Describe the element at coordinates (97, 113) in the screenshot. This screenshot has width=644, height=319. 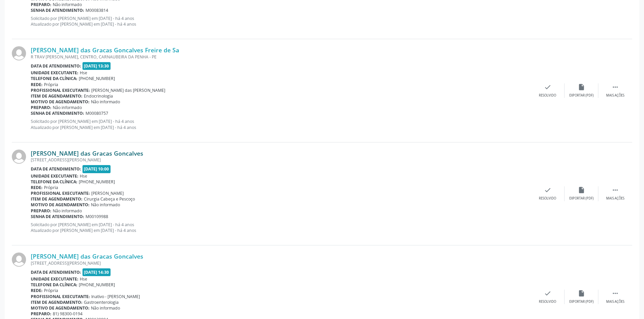
I see `span: M00080757` at that location.